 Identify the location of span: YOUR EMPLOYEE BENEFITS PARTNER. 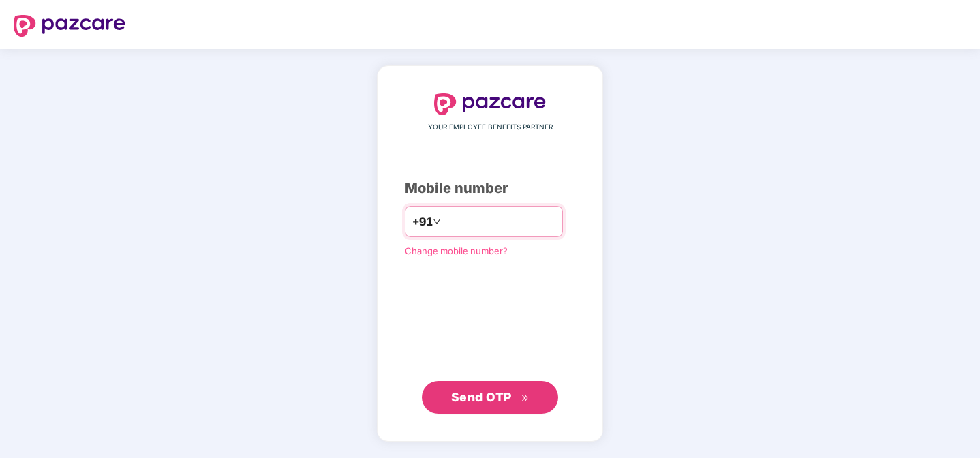
(490, 127).